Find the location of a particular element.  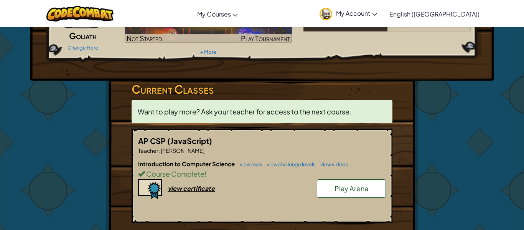

img: Golden Goal is located at coordinates (208, 28).